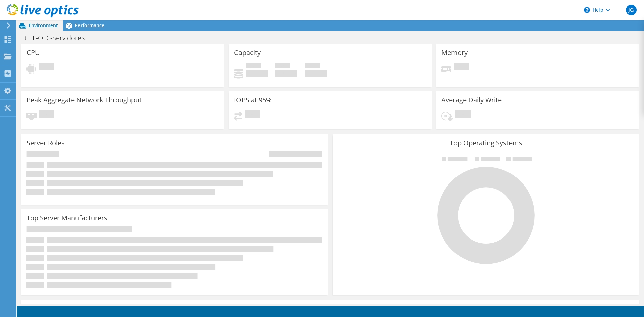 The width and height of the screenshot is (644, 317). What do you see at coordinates (471, 100) in the screenshot?
I see `h3: Average Daily Write` at bounding box center [471, 100].